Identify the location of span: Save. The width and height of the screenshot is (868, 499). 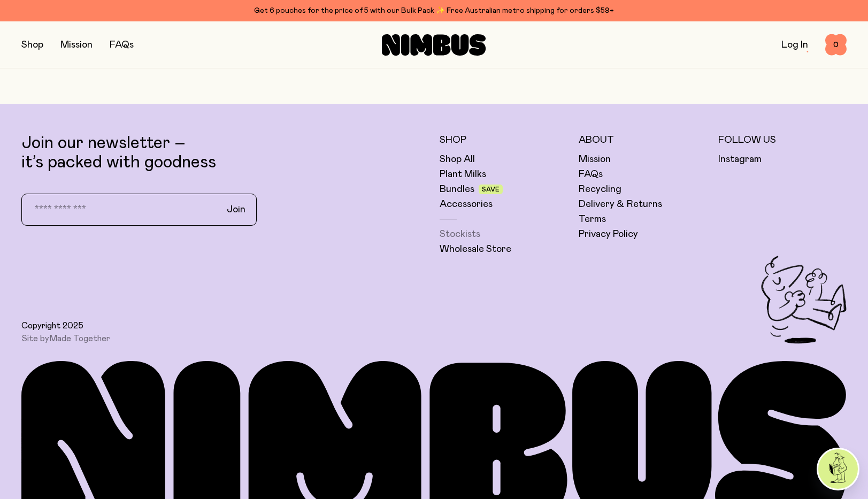
(491, 189).